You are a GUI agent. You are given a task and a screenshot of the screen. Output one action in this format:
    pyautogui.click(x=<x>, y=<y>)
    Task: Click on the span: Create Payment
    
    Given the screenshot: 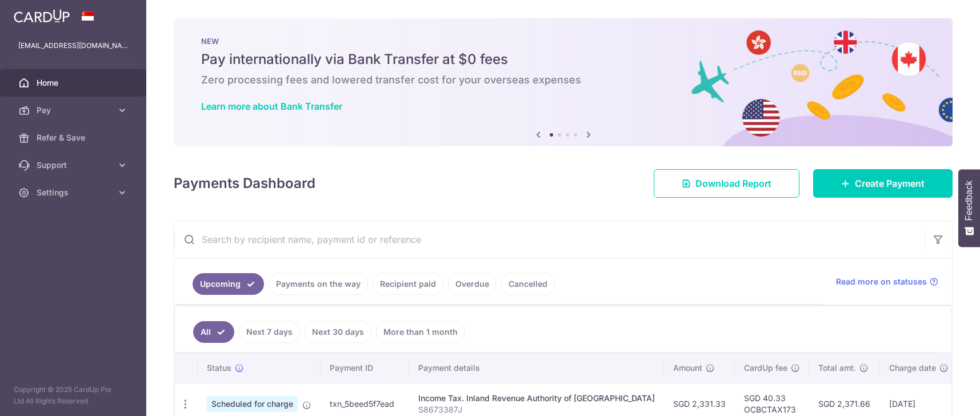 What is the action you would take?
    pyautogui.click(x=889, y=183)
    